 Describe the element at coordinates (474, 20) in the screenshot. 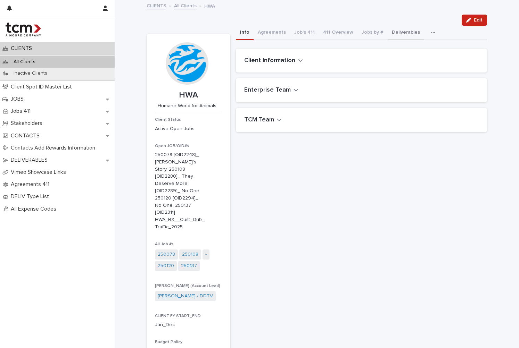

I see `button: Edit` at that location.